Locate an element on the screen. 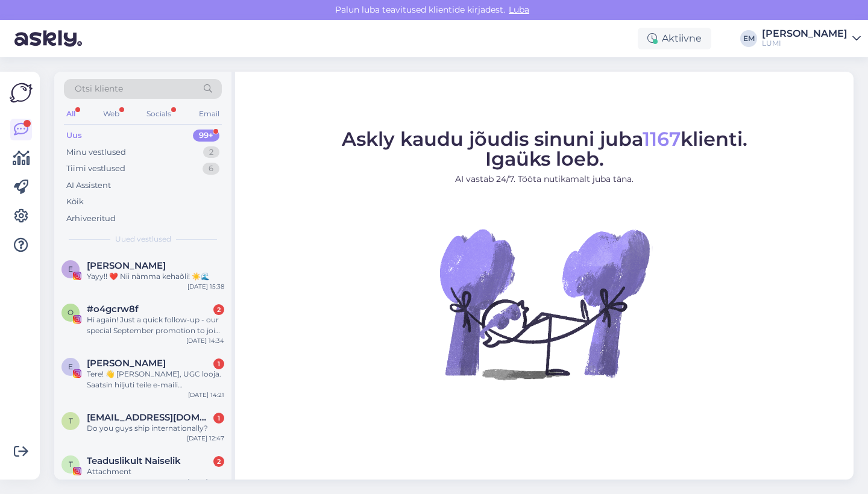 This screenshot has height=494, width=868. p: AI vastab 24/7. Tööta nutikamalt juba täna. is located at coordinates (544, 179).